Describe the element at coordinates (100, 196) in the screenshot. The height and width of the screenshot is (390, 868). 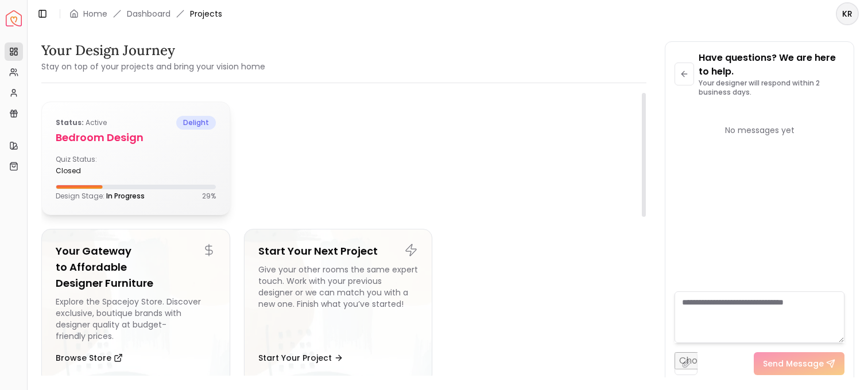
I see `p: Design Stage:` at that location.